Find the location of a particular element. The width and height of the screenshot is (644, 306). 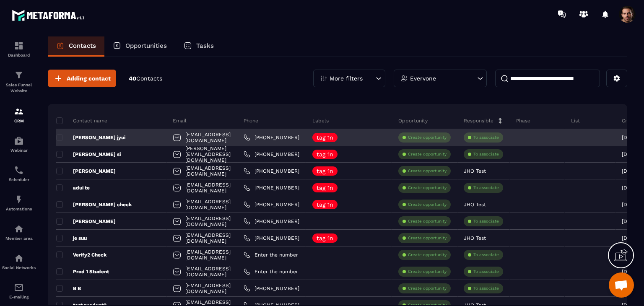

button: Adding contact is located at coordinates (82, 78).